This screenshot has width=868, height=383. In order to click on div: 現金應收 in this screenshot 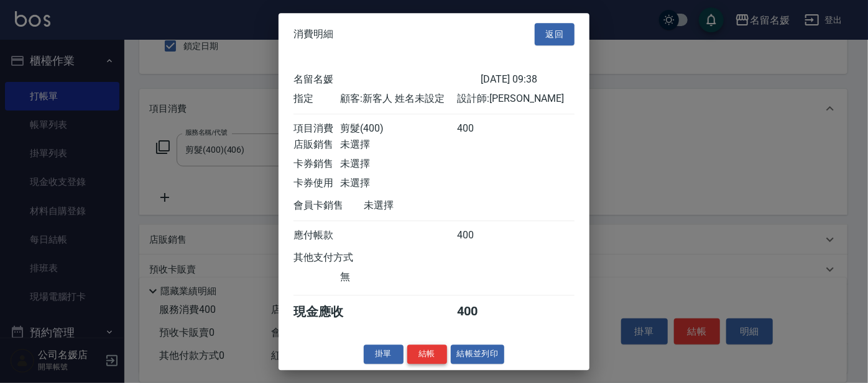, I will do `click(329, 312)`.